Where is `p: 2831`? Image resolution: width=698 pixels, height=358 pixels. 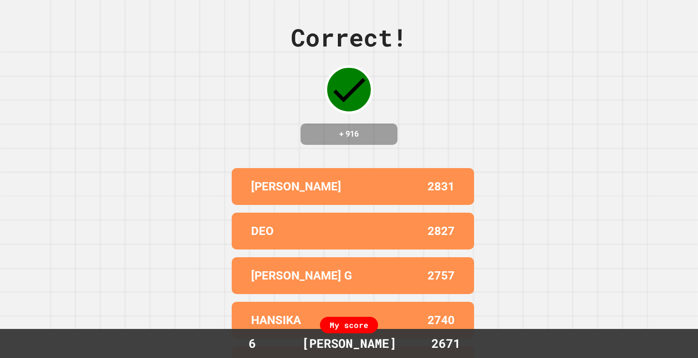 p: 2831 is located at coordinates (441, 187).